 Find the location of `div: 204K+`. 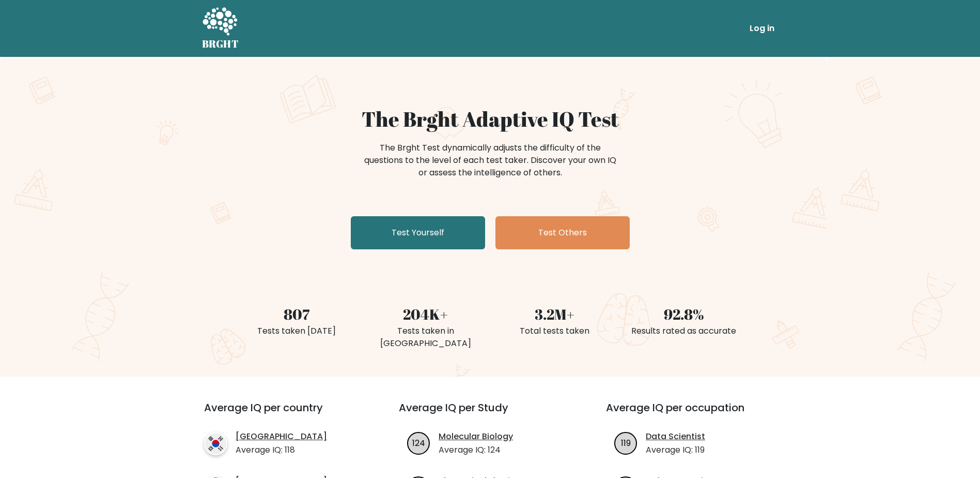

div: 204K+ is located at coordinates (426, 314).